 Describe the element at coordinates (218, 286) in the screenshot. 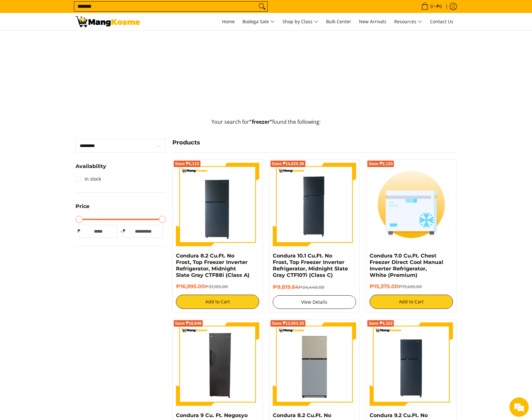

I see `h6: ₱16,995.00` at that location.